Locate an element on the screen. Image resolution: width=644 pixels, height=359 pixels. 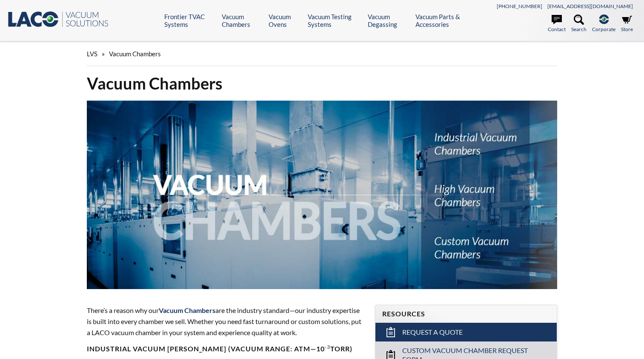
span: Request a Quote is located at coordinates (433, 332).